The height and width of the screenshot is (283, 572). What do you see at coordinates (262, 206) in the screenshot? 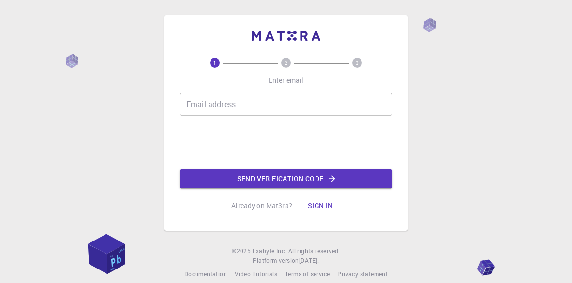
I see `p: Already on Mat3ra?` at bounding box center [262, 206].